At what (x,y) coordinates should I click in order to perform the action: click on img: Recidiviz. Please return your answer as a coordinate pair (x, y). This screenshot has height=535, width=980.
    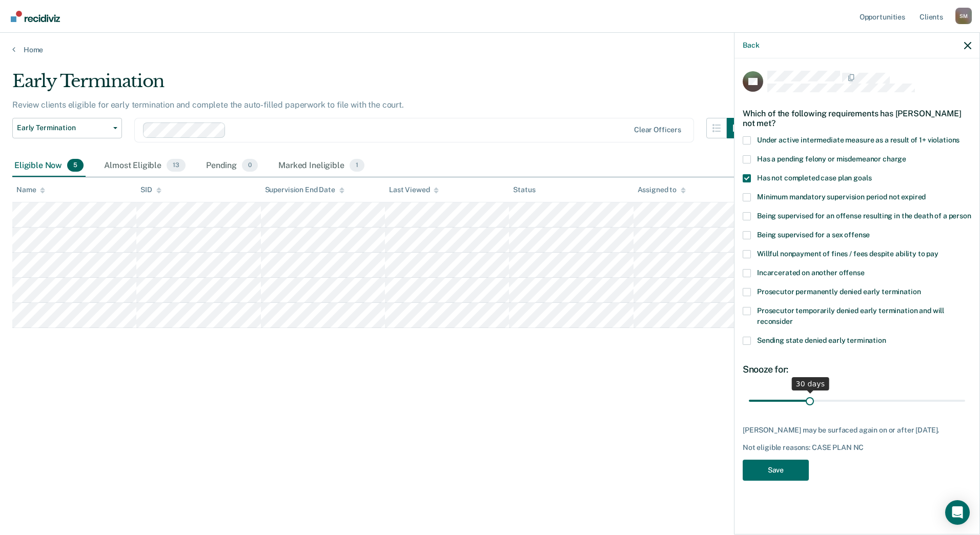
    Looking at the image, I should click on (35, 17).